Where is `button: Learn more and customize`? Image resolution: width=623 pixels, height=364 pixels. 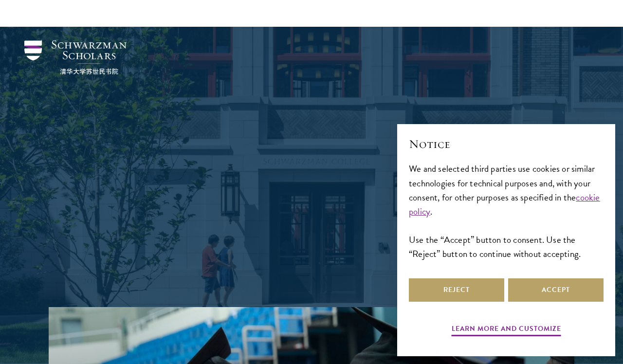 button: Learn more and customize is located at coordinates (506, 330).